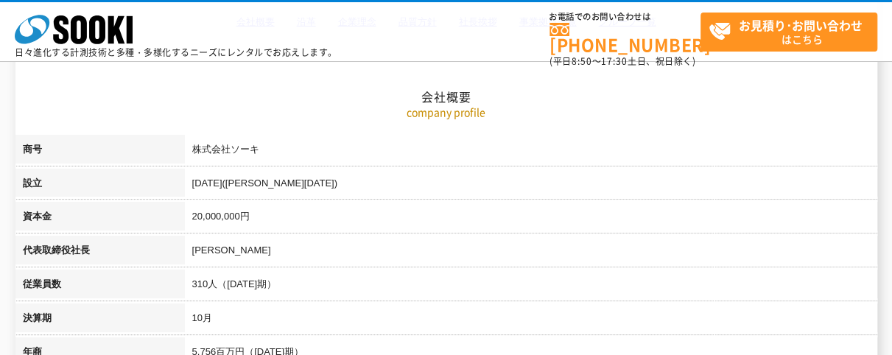 This screenshot has width=892, height=355. I want to click on span: (平日 ～ 土日、祝日除く), so click(623, 61).